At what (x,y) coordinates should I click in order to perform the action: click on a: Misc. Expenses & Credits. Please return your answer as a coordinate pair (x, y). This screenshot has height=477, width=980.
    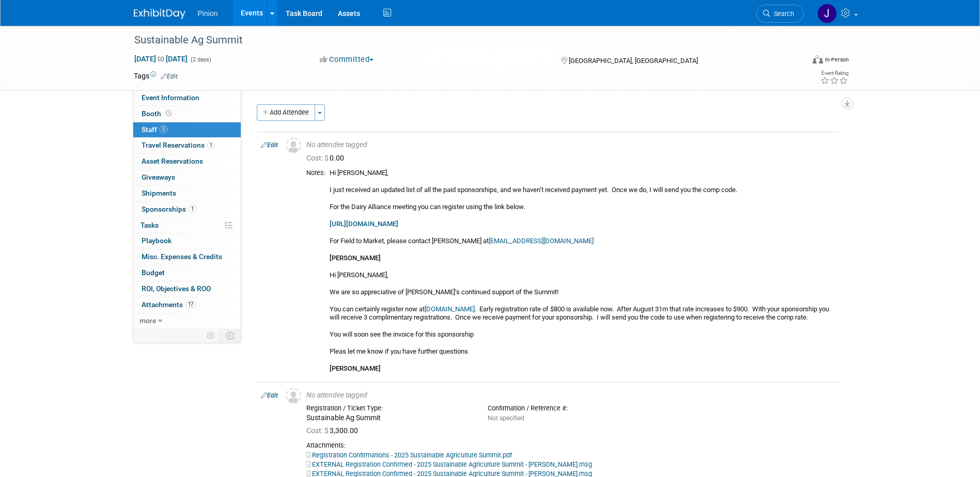
    Looking at the image, I should click on (187, 257).